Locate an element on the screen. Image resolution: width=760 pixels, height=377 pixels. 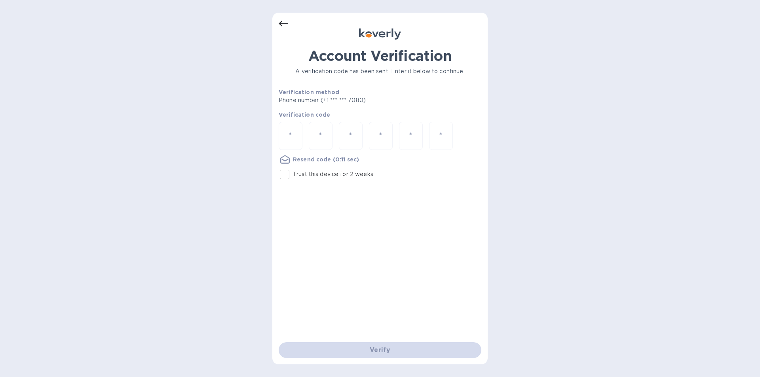
p: A verification code has been sent. Enter it below to continue. is located at coordinates (380, 71).